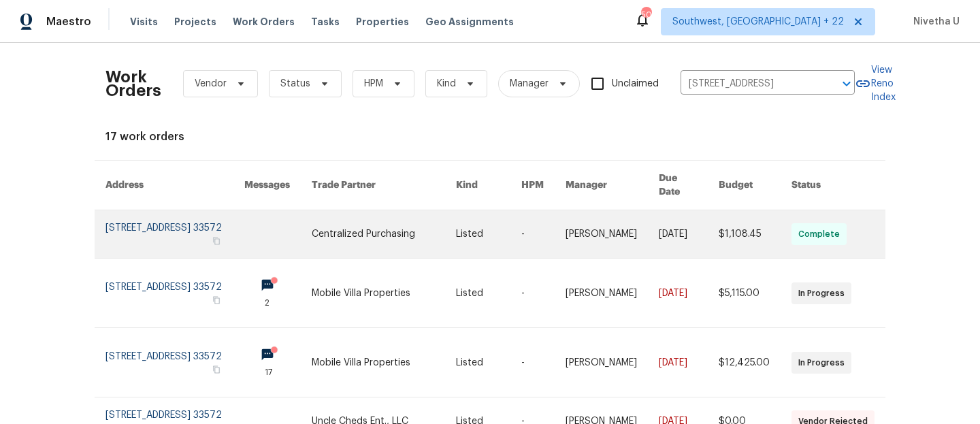 This screenshot has height=424, width=980. Describe the element at coordinates (744, 185) in the screenshot. I see `th: Budget` at that location.